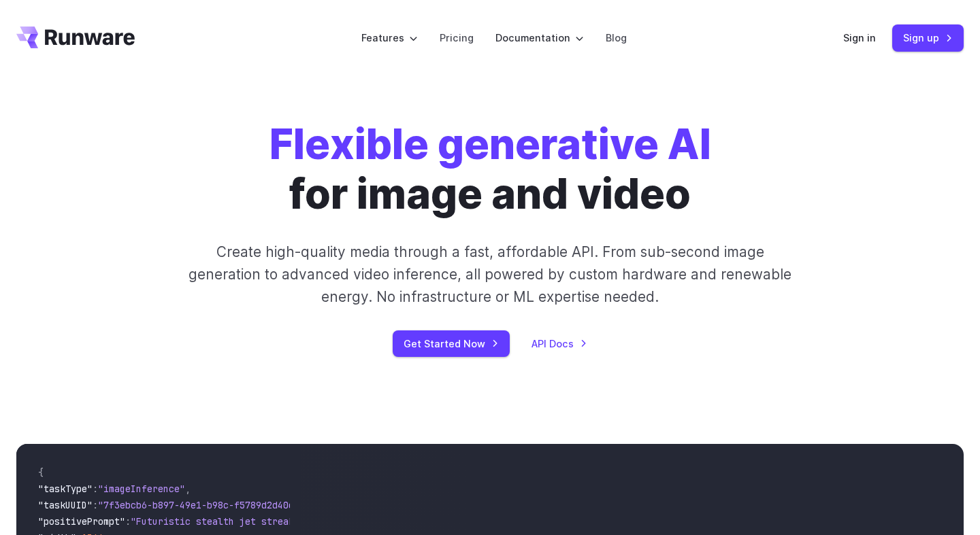  What do you see at coordinates (616, 38) in the screenshot?
I see `a: Blog` at bounding box center [616, 38].